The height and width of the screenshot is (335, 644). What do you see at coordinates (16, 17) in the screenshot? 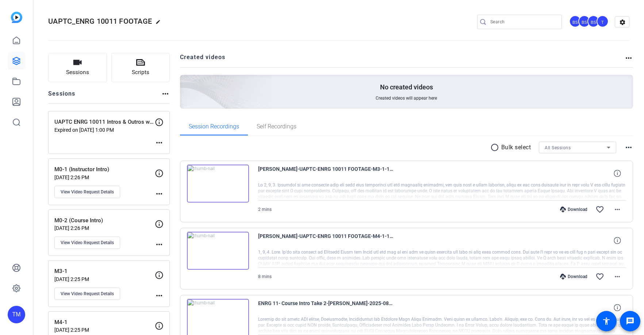
I see `img: blue-gradient.svg` at bounding box center [16, 17].